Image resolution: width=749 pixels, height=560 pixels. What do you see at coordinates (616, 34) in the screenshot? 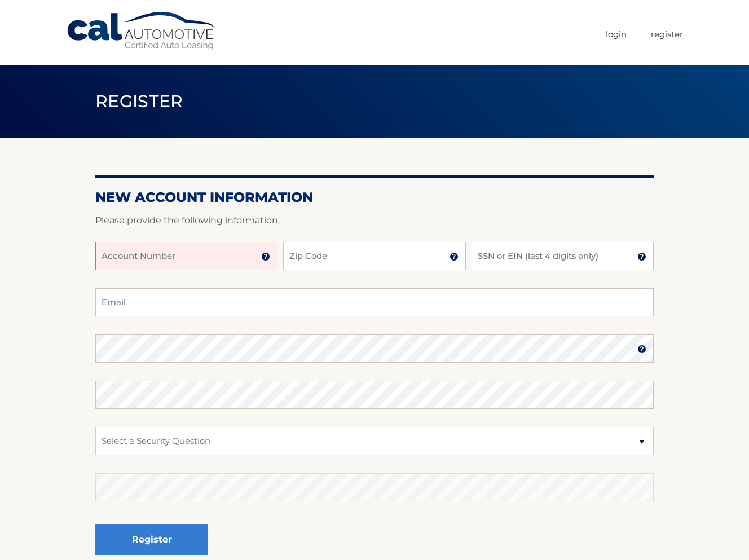
I see `a: Login` at bounding box center [616, 34].